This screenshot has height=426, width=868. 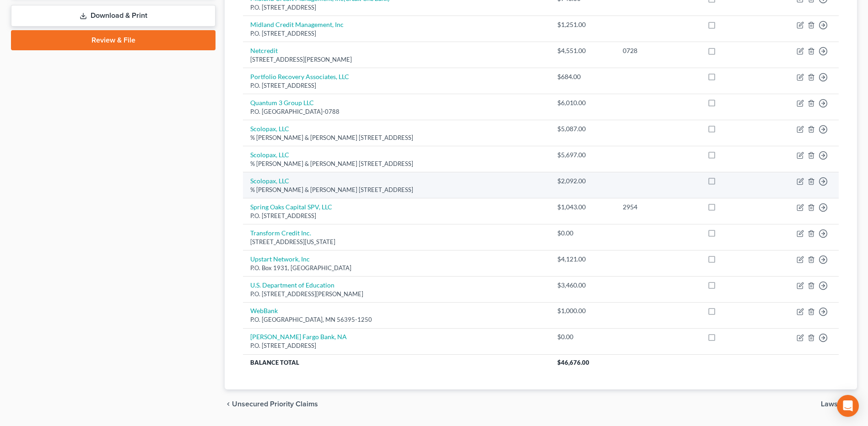 What do you see at coordinates (300, 76) in the screenshot?
I see `a: Portfolio Recovery Associates, LLC` at bounding box center [300, 76].